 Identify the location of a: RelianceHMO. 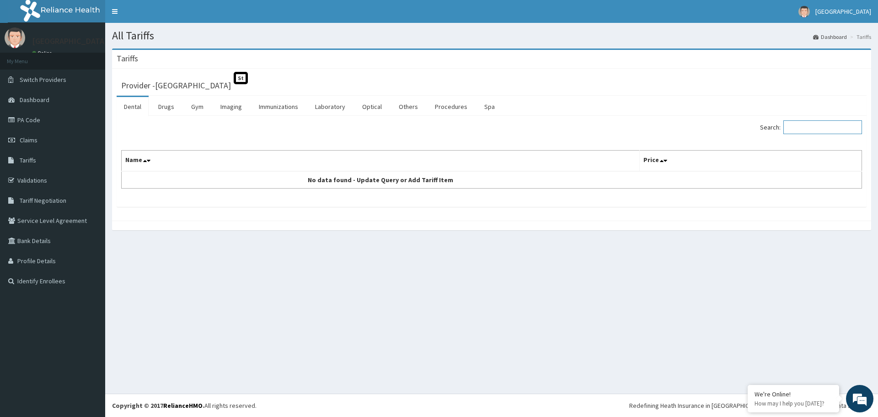
(183, 405).